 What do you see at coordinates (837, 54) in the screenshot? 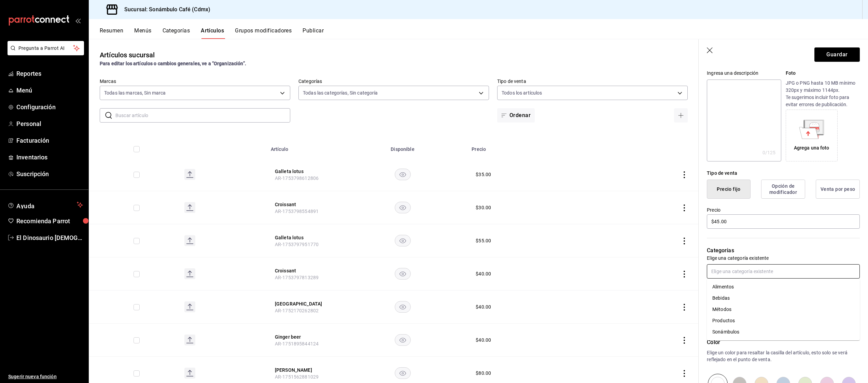
I see `button: Guardar` at bounding box center [837, 54].